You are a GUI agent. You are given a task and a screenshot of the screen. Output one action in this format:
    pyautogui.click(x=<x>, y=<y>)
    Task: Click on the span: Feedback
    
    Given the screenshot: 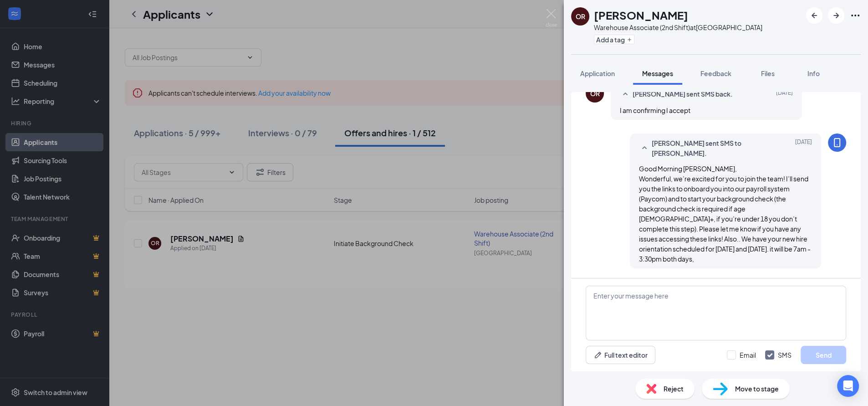 What is the action you would take?
    pyautogui.click(x=716, y=74)
    